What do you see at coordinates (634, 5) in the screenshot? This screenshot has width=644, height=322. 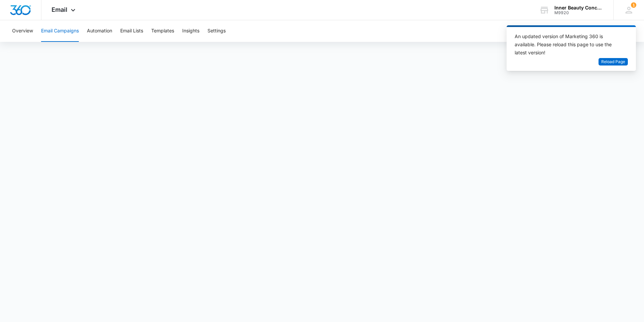 I see `span: 1` at bounding box center [634, 5].